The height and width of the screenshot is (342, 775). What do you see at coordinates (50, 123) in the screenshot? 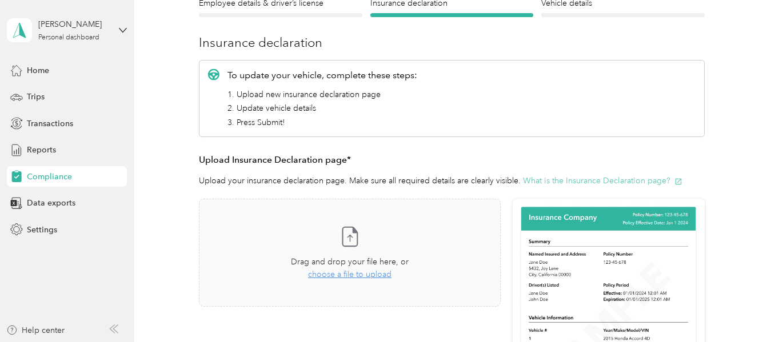
I see `span: Transactions` at bounding box center [50, 123].